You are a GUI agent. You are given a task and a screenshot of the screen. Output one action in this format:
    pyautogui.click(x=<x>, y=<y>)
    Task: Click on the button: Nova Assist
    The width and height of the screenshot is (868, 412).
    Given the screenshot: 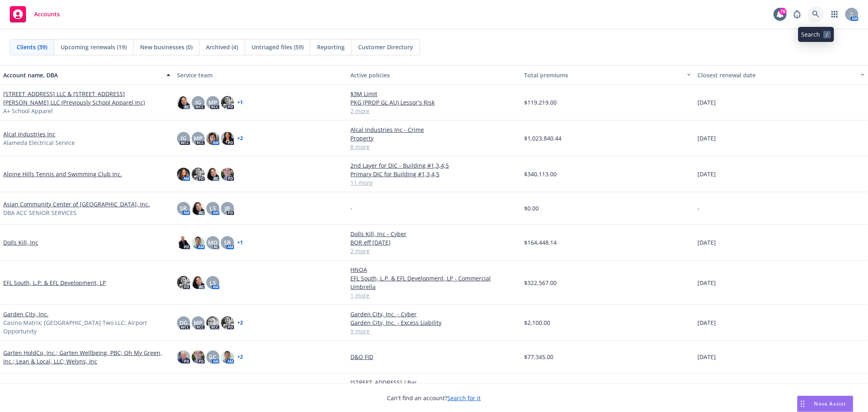 What is the action you would take?
    pyautogui.click(x=826, y=404)
    